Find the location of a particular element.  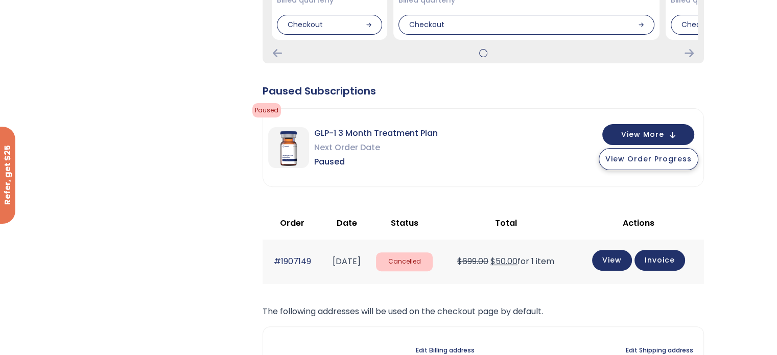

p: The following addresses will be used on the checkout page by default. is located at coordinates (483, 311).